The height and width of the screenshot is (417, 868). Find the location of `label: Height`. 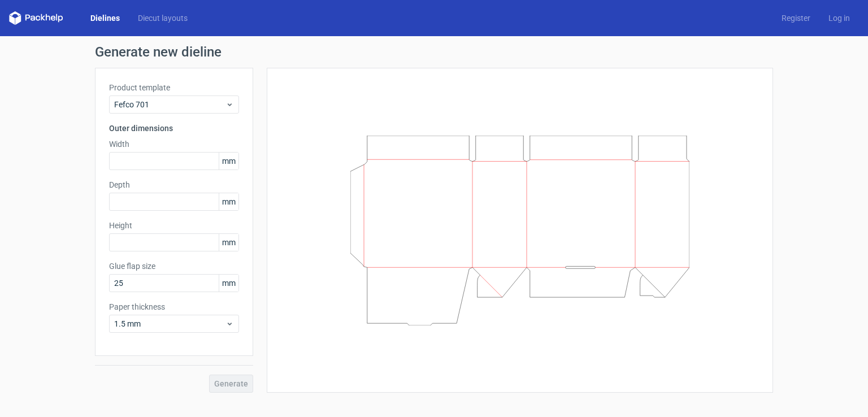

label: Height is located at coordinates (174, 226).